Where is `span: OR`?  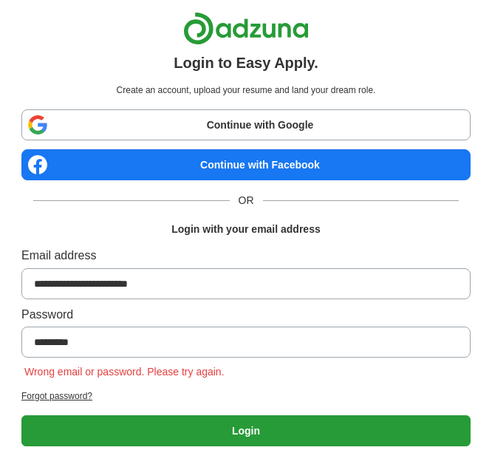 span: OR is located at coordinates (246, 200).